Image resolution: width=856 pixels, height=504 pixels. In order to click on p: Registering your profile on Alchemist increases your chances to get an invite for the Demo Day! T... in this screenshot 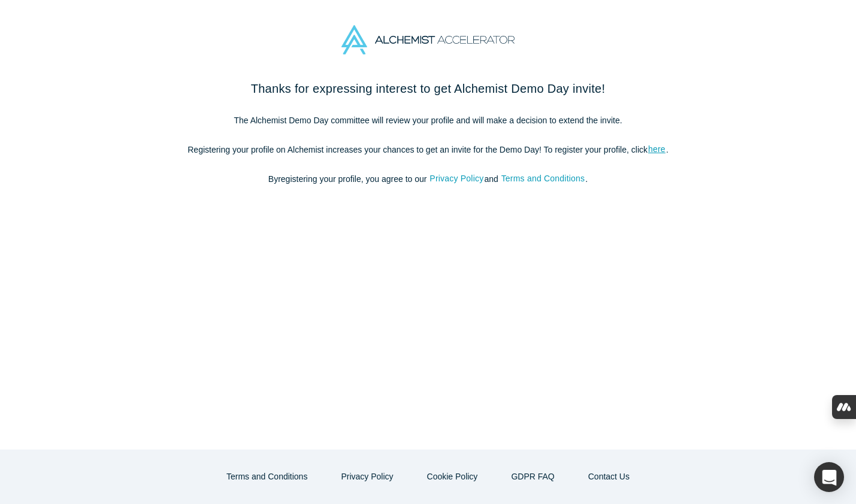, I will do `click(428, 150)`.